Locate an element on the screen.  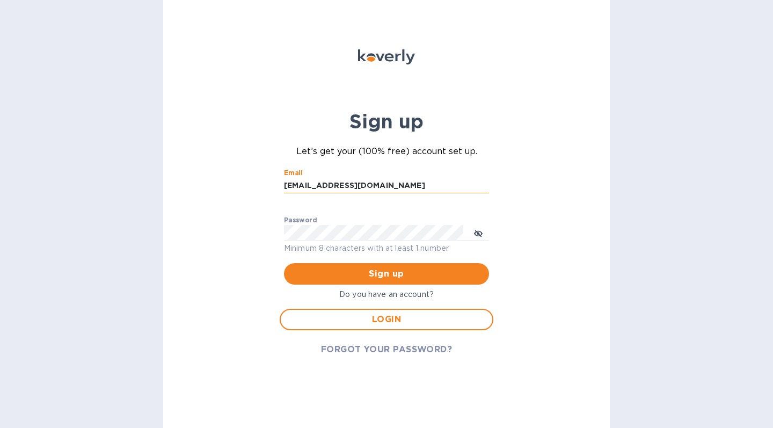
span: FORGOT YOUR PASSWORD? is located at coordinates (387, 350).